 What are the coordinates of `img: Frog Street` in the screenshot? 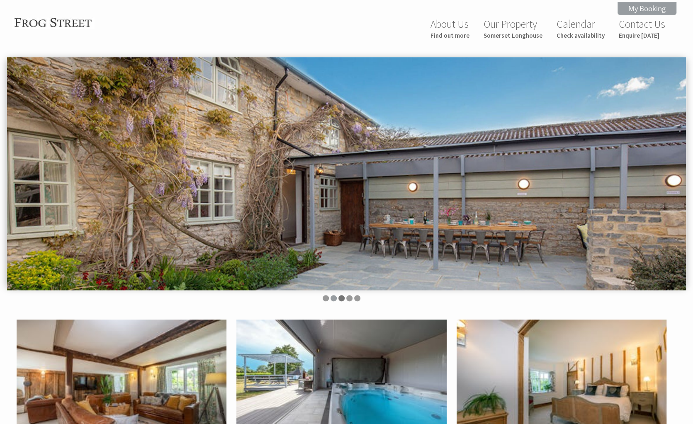 It's located at (53, 23).